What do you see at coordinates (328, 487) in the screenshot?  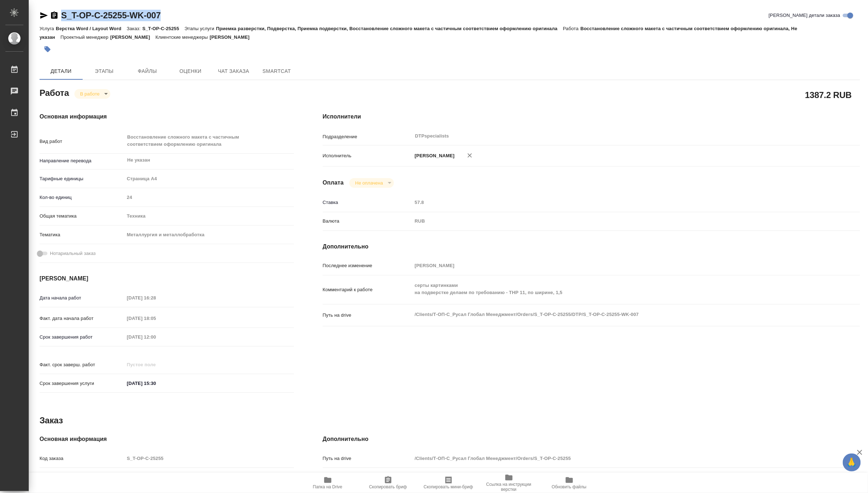 I see `span: Папка на Drive` at bounding box center [328, 487].